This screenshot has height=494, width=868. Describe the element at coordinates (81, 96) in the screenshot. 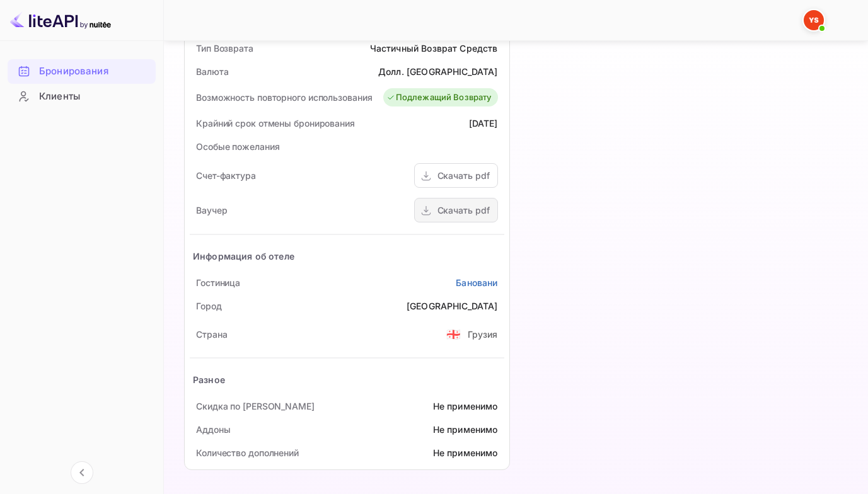

I see `a: Клиенты` at that location.